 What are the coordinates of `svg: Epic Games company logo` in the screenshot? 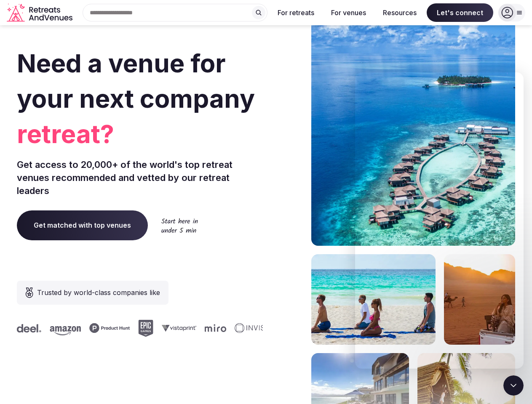 It's located at (146, 328).